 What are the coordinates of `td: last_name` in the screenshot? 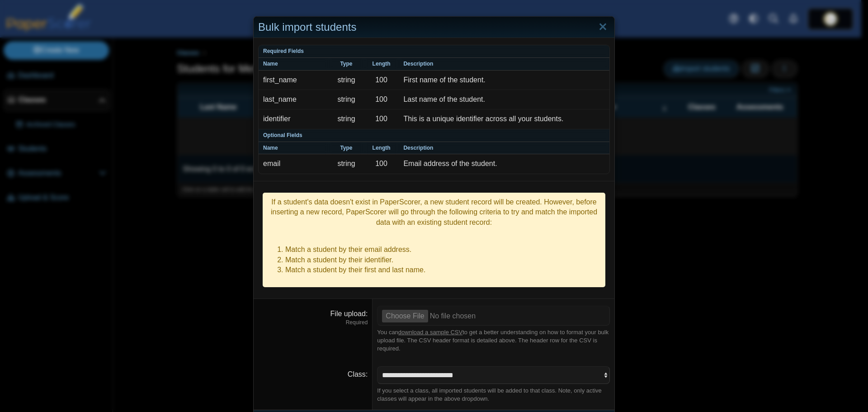 It's located at (293, 100).